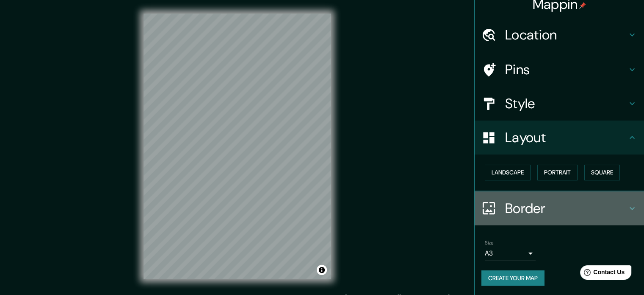 The width and height of the screenshot is (644, 295). Describe the element at coordinates (566, 208) in the screenshot. I see `h4: Border` at that location.